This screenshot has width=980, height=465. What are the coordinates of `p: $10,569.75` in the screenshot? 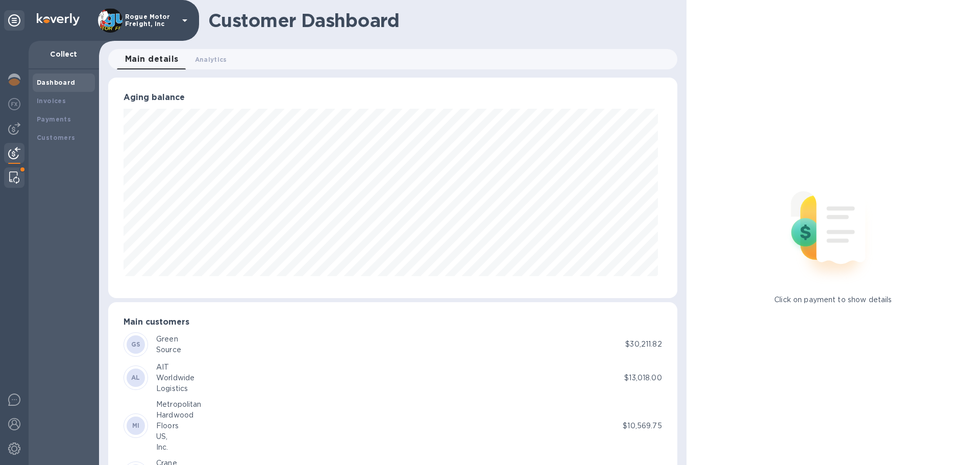 It's located at (642, 426).